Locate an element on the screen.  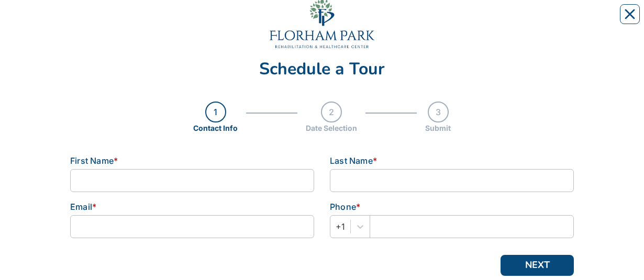
button: NEXT is located at coordinates (537, 266).